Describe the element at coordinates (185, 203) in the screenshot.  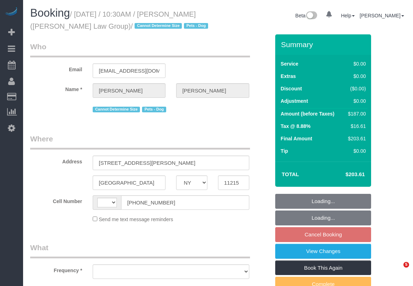
I see `input: Cell Number` at that location.